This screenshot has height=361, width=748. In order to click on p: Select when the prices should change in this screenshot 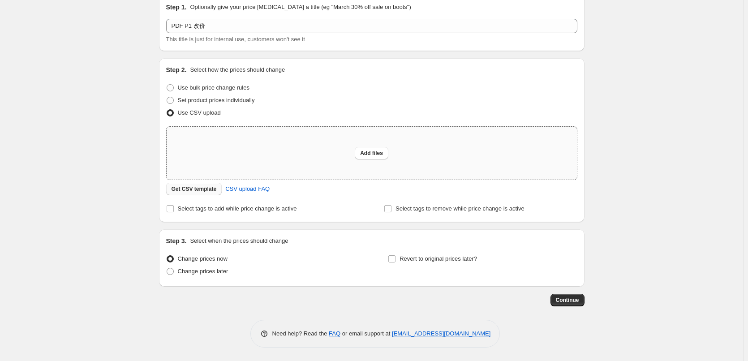, I will do `click(239, 241)`.